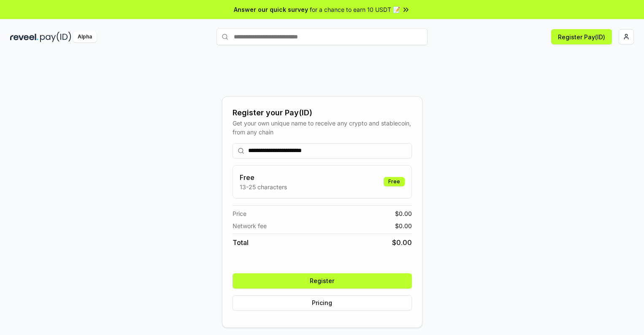 The width and height of the screenshot is (644, 335). Describe the element at coordinates (85, 37) in the screenshot. I see `div: Alpha` at that location.